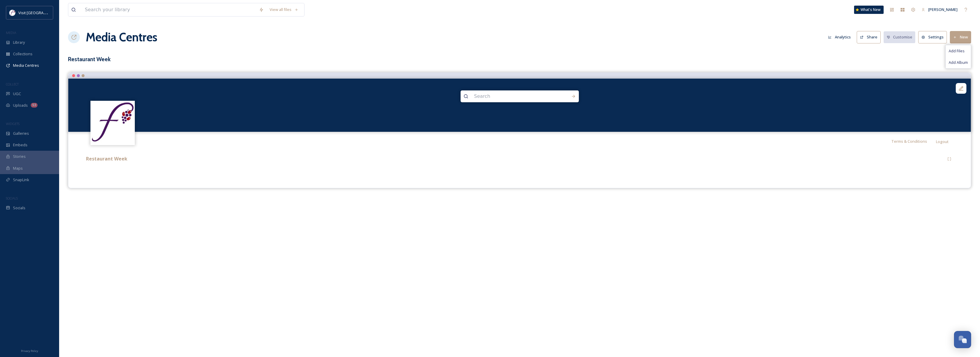 Image resolution: width=980 pixels, height=357 pixels. Describe the element at coordinates (839, 37) in the screenshot. I see `button: Analytics` at that location.